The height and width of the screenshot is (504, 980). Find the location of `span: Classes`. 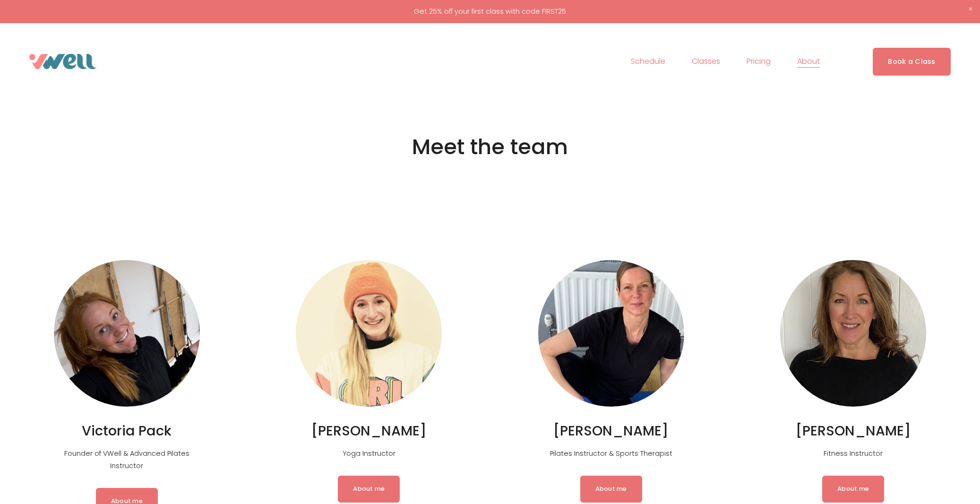

span: Classes is located at coordinates (706, 61).